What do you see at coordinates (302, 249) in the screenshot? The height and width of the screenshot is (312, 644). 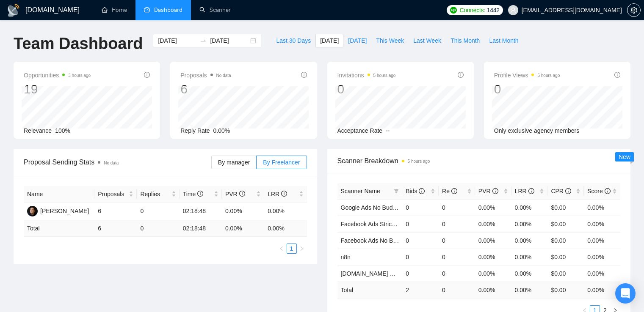 I see `button: right` at bounding box center [302, 249].